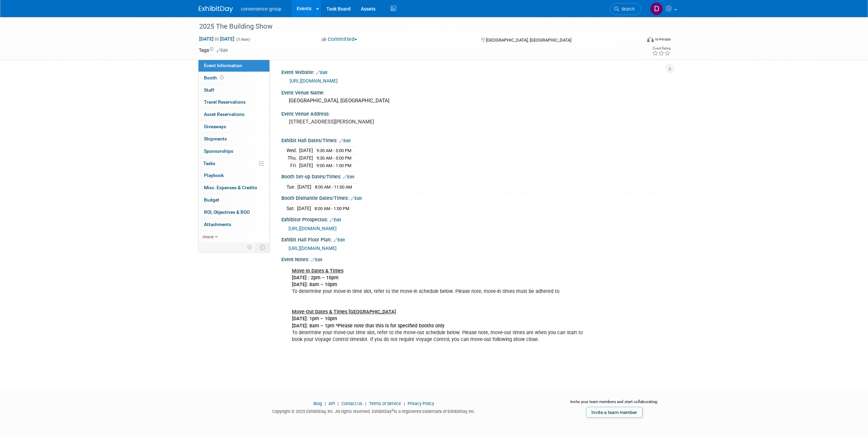 The width and height of the screenshot is (868, 445). What do you see at coordinates (243, 39) in the screenshot?
I see `span: (3 days)` at bounding box center [243, 39].